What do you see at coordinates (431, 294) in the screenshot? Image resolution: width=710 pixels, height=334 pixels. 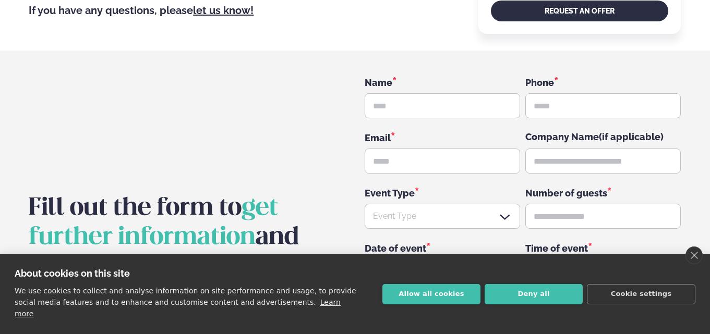 I see `button: Allow all cookies` at bounding box center [431, 294].